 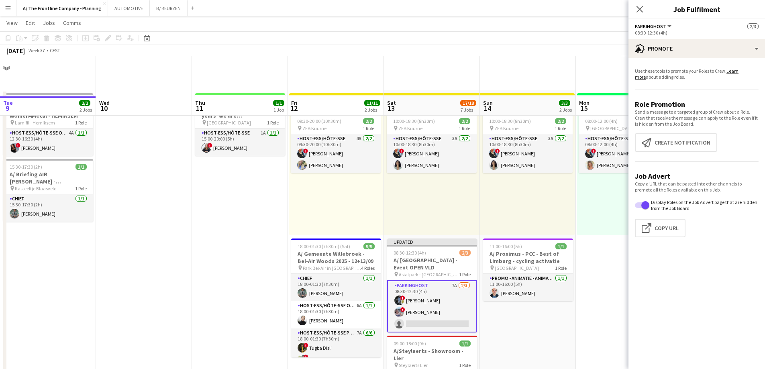 What do you see at coordinates (48, 124) in the screenshot?
I see `div: 12:30-16:30 (4h)1/1A/ Zanzibar - Lamifil - Women4Metal - HEMIKSEM Lamifil - Hemiksem1 RoleHost-es...` at bounding box center [48, 124].